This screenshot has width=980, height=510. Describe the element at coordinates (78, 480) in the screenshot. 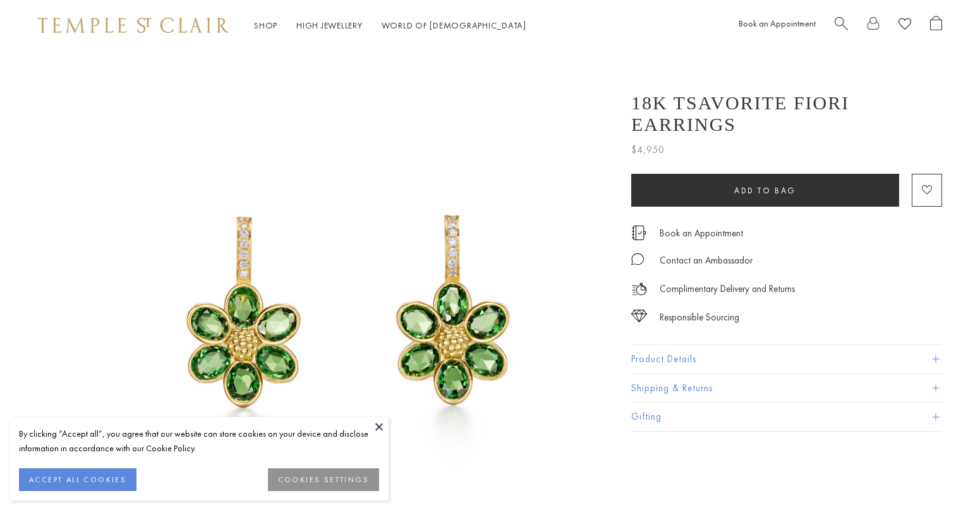

I see `button: ACCEPT ALL COOKIES` at that location.